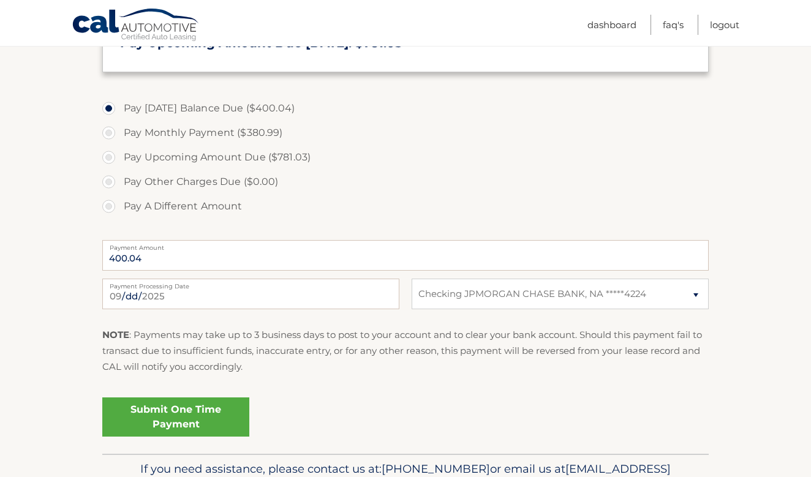 This screenshot has width=811, height=477. I want to click on a: Logout, so click(724, 24).